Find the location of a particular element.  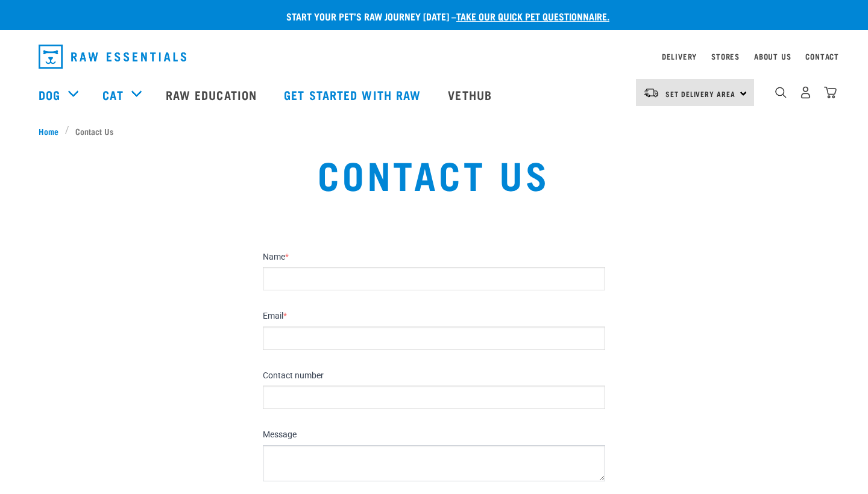

a: Home is located at coordinates (52, 131).